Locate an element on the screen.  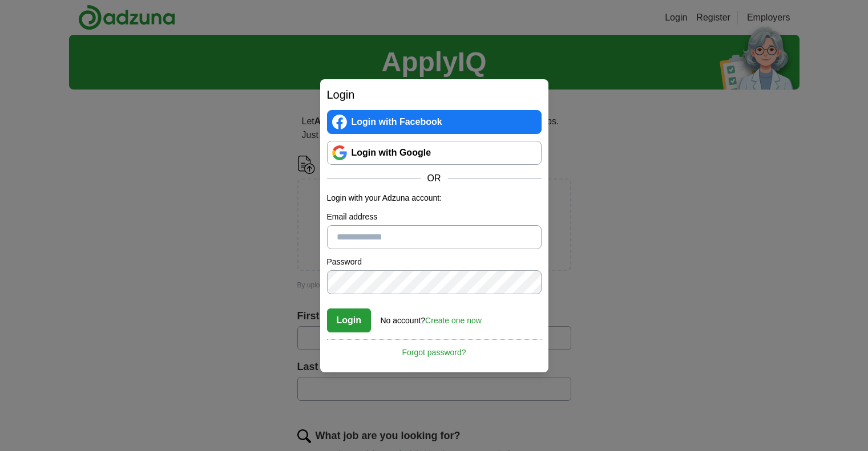
label: Password is located at coordinates (434, 262).